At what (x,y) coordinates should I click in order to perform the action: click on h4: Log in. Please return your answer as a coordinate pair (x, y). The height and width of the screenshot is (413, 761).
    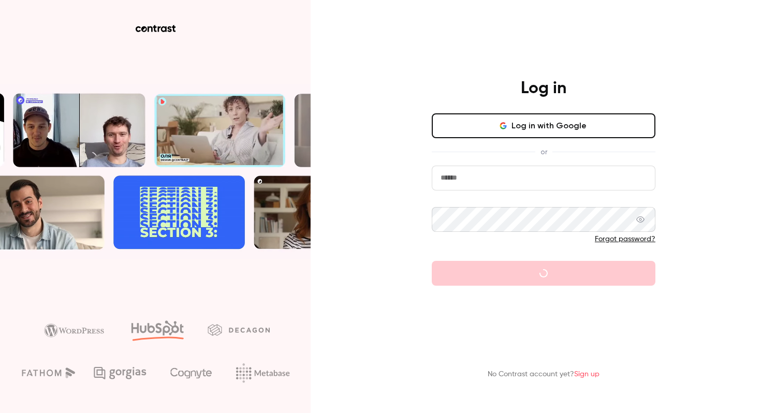
    Looking at the image, I should click on (544, 89).